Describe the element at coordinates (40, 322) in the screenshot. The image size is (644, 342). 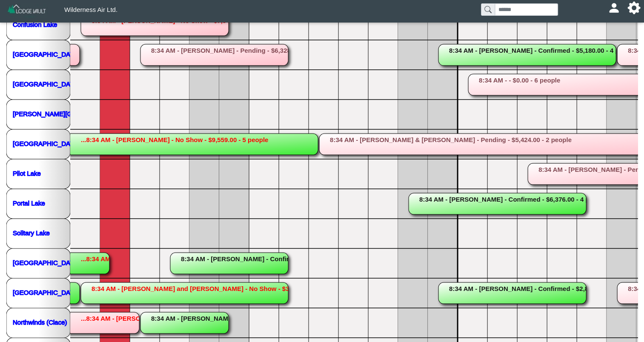
I see `a: Northwinds (Clace)` at that location.